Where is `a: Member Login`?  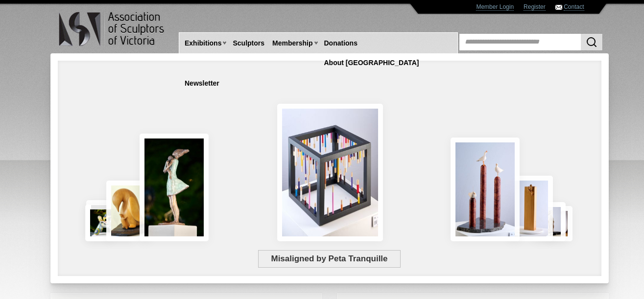 a: Member Login is located at coordinates (495, 7).